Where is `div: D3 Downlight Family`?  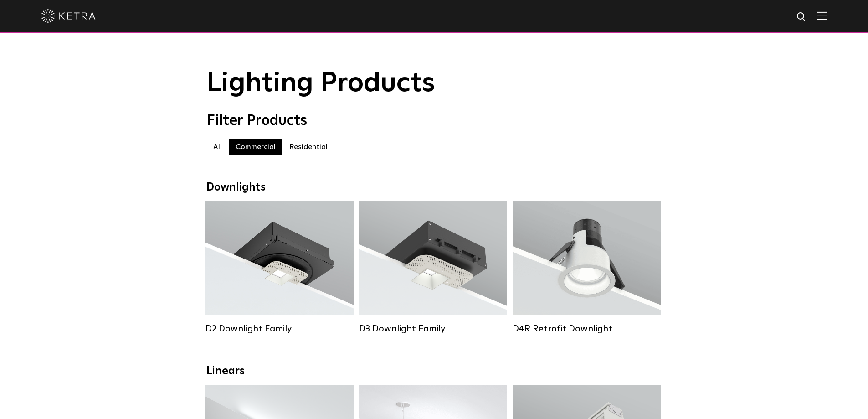 div: D3 Downlight Family is located at coordinates (433, 329).